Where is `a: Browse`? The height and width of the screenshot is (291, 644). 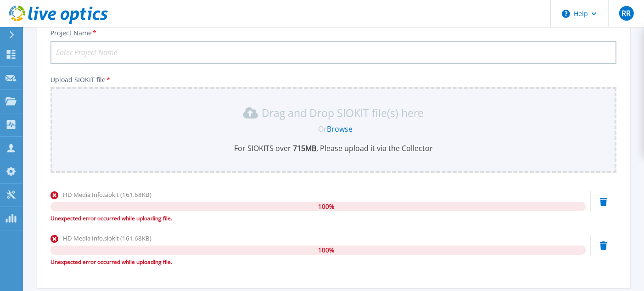
a: Browse is located at coordinates (339, 129).